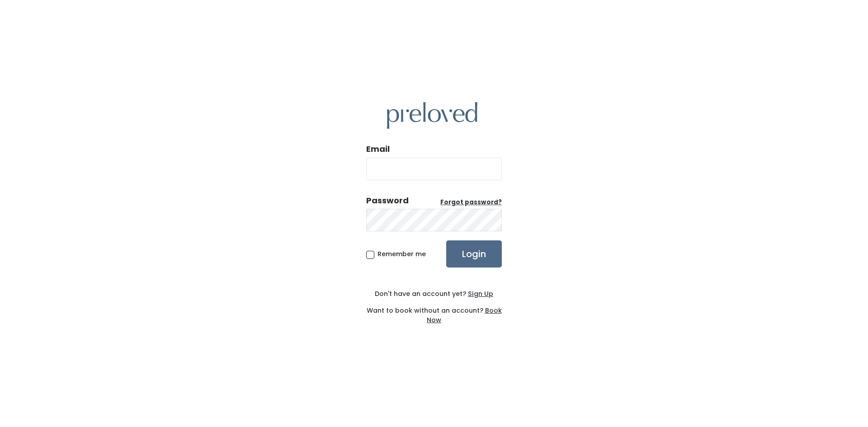 The width and height of the screenshot is (868, 427). I want to click on a: Forgot password?, so click(471, 202).